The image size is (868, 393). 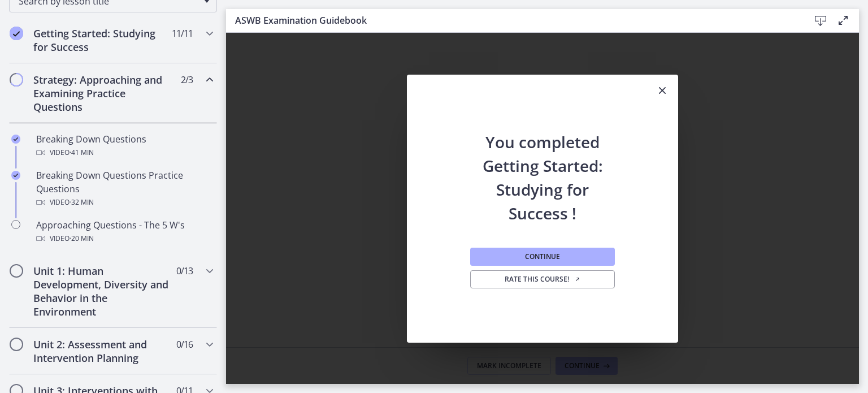 What do you see at coordinates (81, 203) in the screenshot?
I see `span: · 32 min` at bounding box center [81, 203].